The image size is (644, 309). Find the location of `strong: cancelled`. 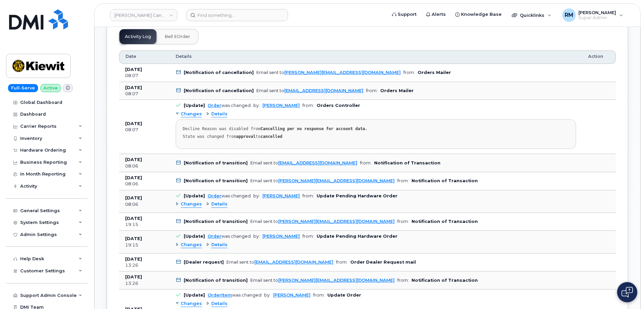

strong: cancelled is located at coordinates (271, 136).